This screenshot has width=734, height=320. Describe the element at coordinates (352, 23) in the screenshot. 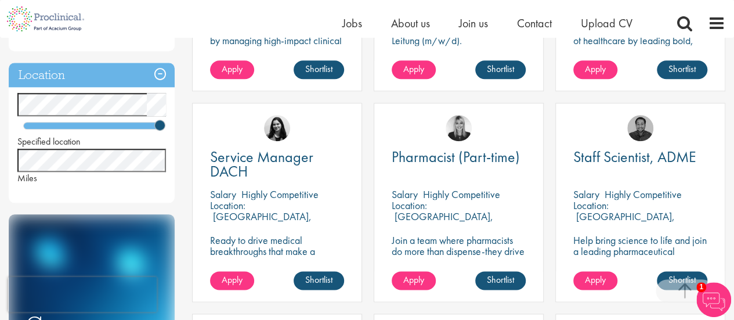

I see `span: Jobs` at that location.